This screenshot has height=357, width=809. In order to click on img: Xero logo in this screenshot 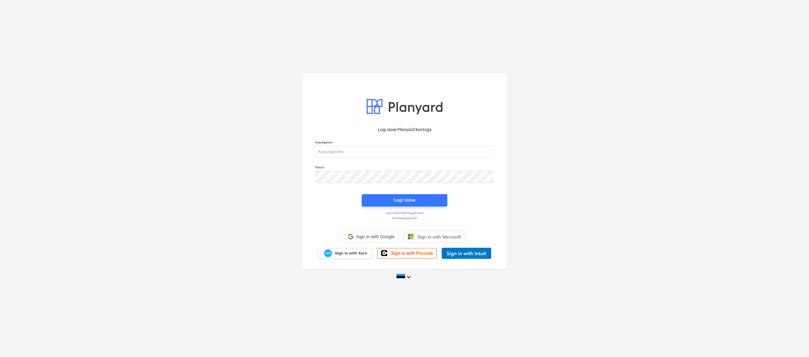, I will do `click(328, 253)`.